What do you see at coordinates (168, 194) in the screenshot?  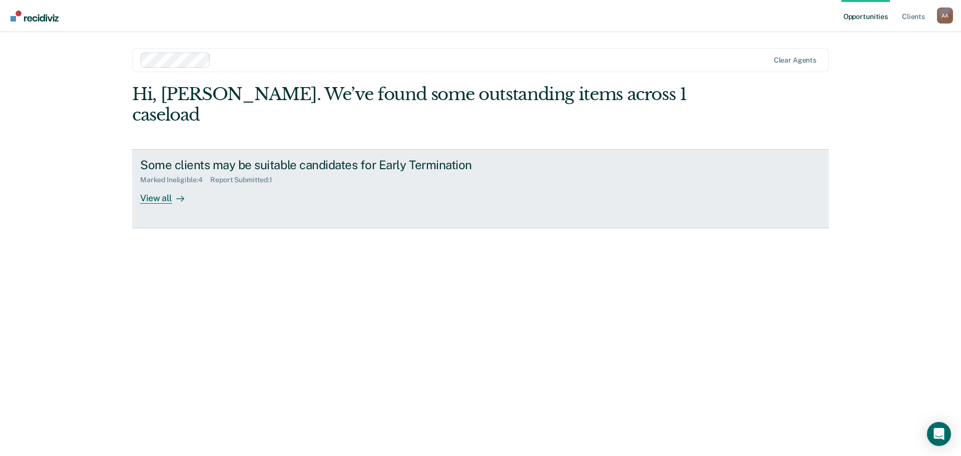 I see `div: View all` at bounding box center [168, 194].